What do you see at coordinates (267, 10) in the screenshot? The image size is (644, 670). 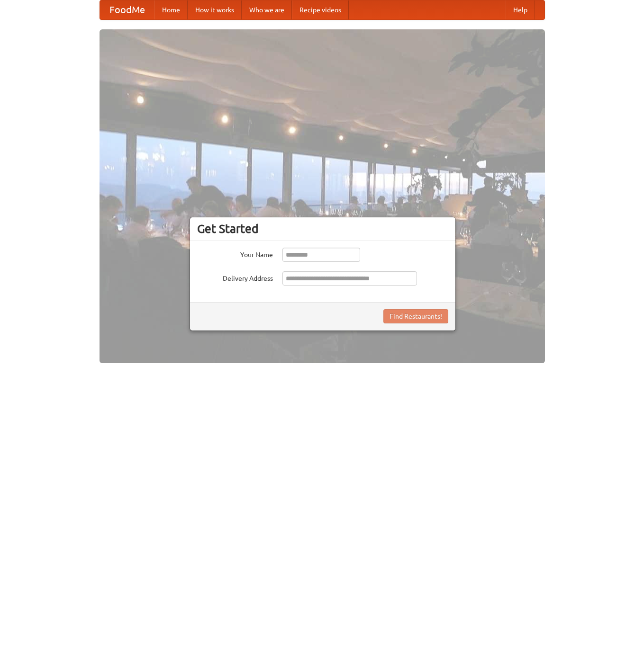 I see `a: Who we are` at bounding box center [267, 10].